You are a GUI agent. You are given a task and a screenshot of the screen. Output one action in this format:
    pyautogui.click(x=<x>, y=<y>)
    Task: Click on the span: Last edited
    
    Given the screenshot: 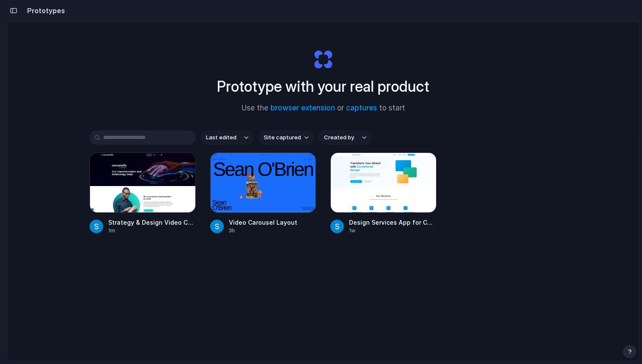 What is the action you would take?
    pyautogui.click(x=221, y=138)
    